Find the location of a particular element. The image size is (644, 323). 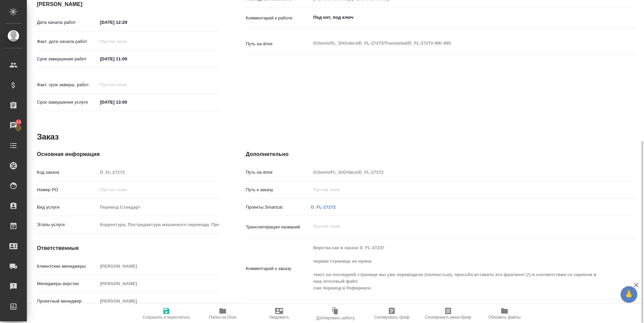

p: Проектный менеджер is located at coordinates (67, 301).